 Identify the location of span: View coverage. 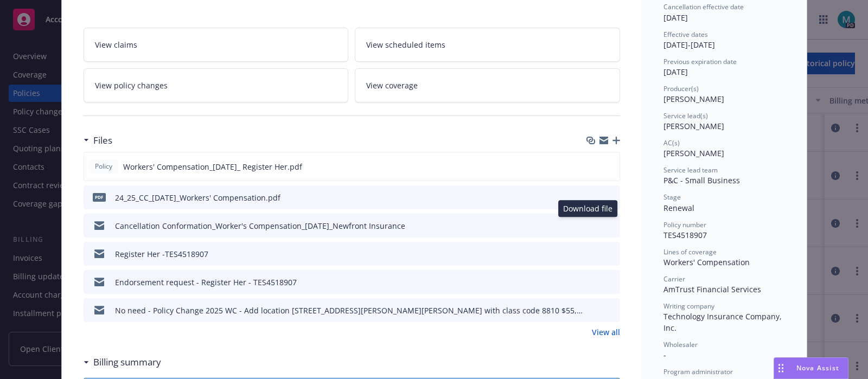
(391, 85).